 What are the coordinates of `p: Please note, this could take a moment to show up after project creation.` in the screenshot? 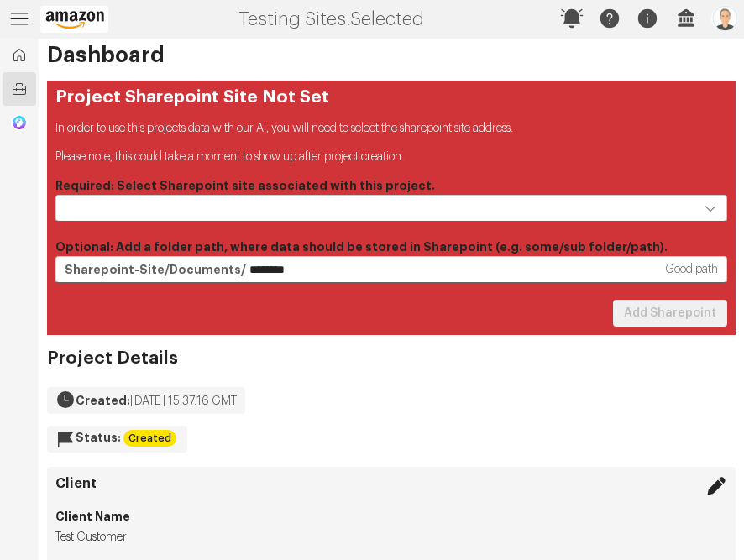 It's located at (391, 157).